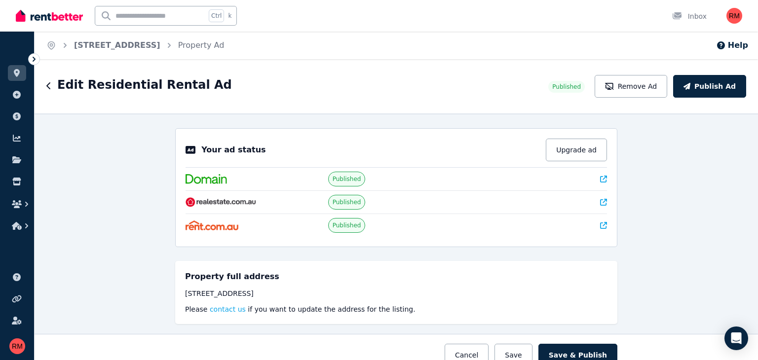 This screenshot has height=360, width=758. Describe the element at coordinates (49, 16) in the screenshot. I see `img: RentBetter` at that location.